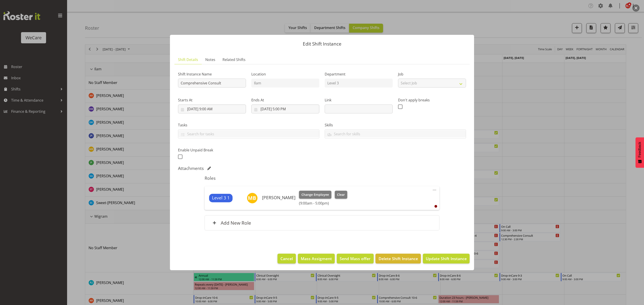  I want to click on span: Notes, so click(210, 60).